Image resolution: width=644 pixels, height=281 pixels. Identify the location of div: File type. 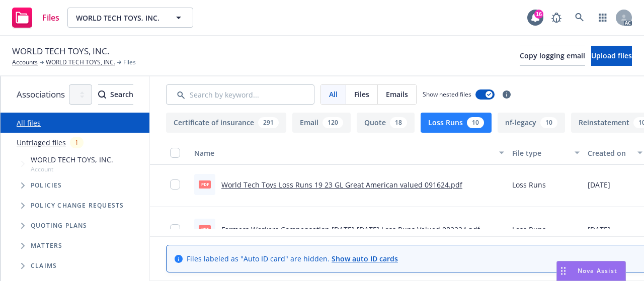
(540, 153).